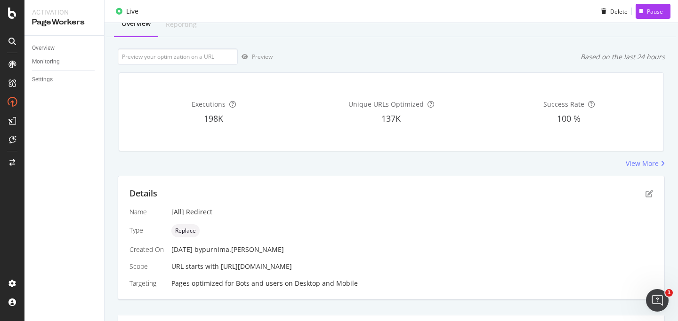 The height and width of the screenshot is (321, 678). Describe the element at coordinates (642, 164) in the screenshot. I see `div: View More` at that location.